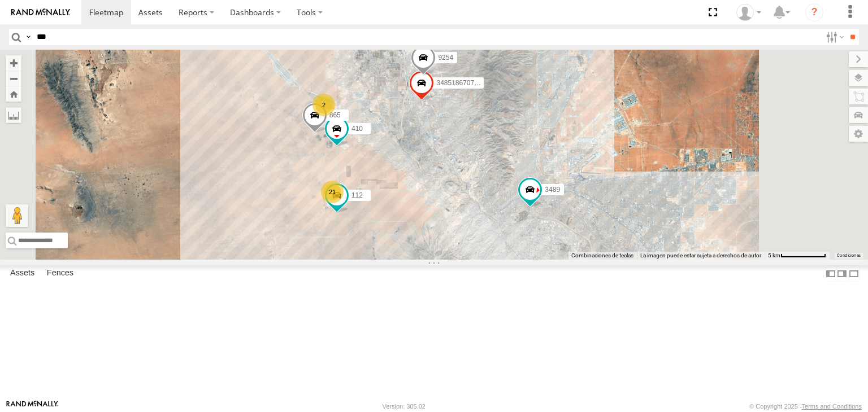 The image size is (868, 412). I want to click on div: foxconn f, so click(749, 12).